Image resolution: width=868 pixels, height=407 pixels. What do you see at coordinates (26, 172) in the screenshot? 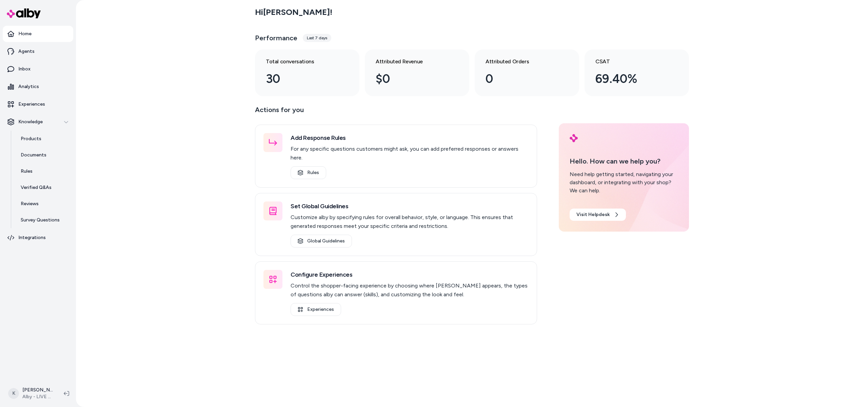
I see `p: Rules` at bounding box center [26, 172].